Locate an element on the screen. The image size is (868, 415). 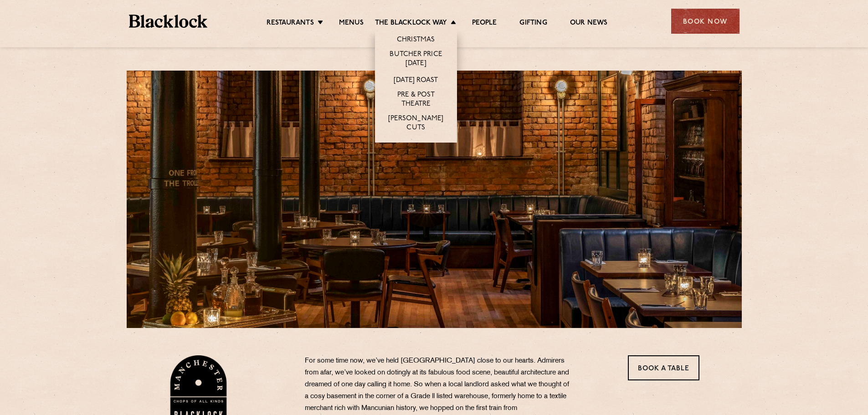
a: Menus is located at coordinates (351, 24).